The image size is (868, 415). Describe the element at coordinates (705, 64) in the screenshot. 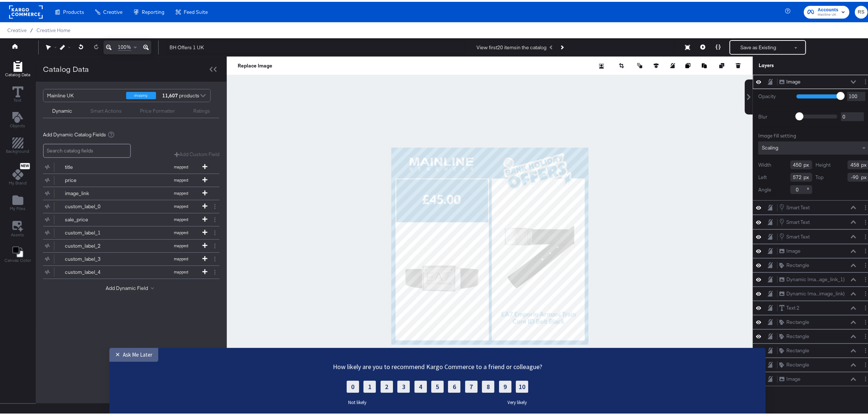

I see `button: Paste image` at that location.